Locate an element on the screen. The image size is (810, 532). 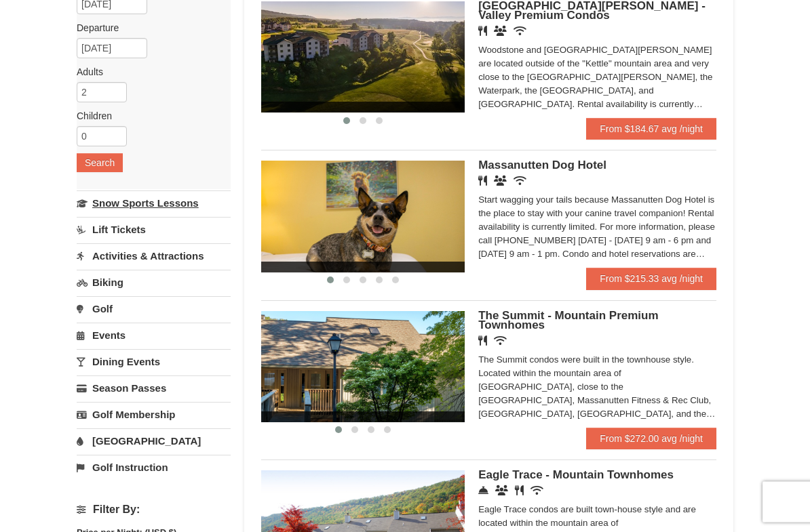
a: Biking is located at coordinates (153, 283).